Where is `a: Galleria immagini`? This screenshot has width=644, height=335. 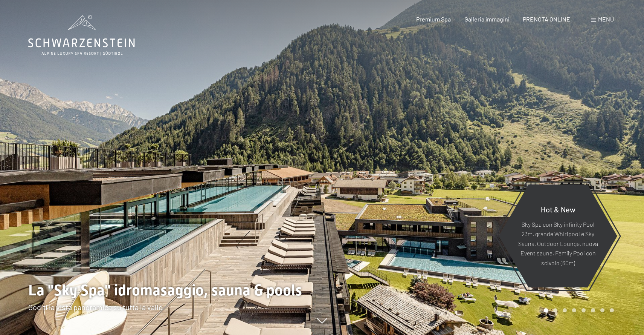 a: Galleria immagini is located at coordinates (487, 19).